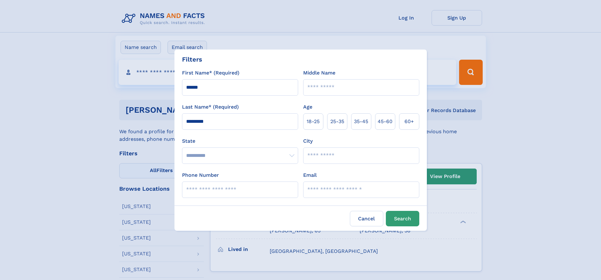 The image size is (601, 280). I want to click on span: 25‑35, so click(337, 121).